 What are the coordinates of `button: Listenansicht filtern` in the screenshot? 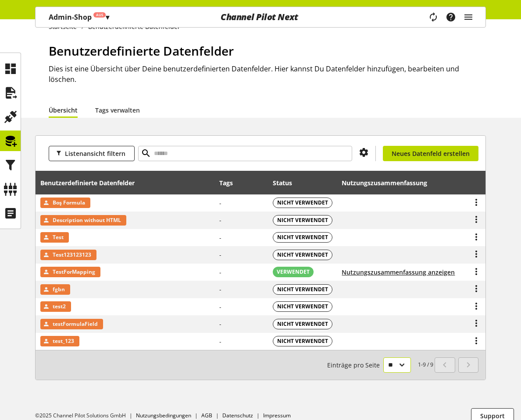 It's located at (92, 154).